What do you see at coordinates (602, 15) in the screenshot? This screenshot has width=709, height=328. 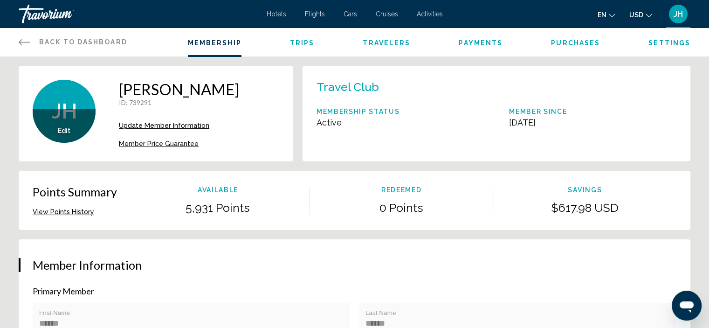 I see `span: en` at bounding box center [602, 15].